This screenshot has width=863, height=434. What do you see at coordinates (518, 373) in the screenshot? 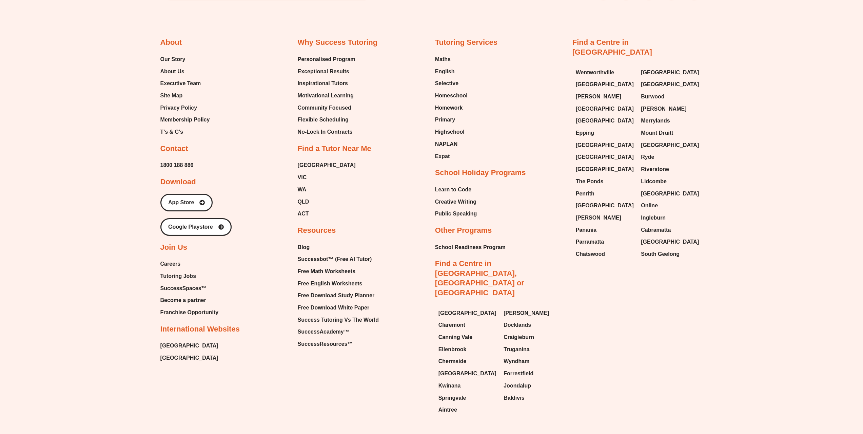
I see `span: Forrestfield` at bounding box center [518, 373].